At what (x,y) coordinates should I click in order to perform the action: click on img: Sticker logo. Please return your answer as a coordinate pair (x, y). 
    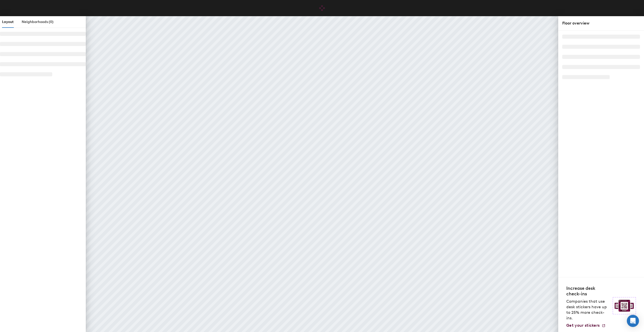
    Looking at the image, I should click on (624, 306).